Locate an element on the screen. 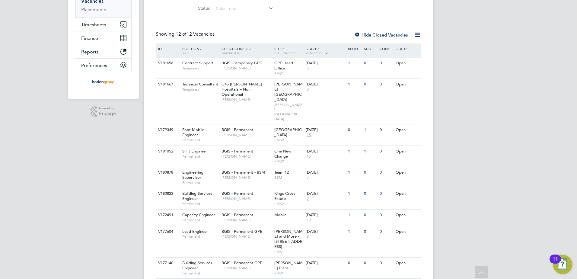  span: BGIS - Temporary GPE is located at coordinates (242, 63).